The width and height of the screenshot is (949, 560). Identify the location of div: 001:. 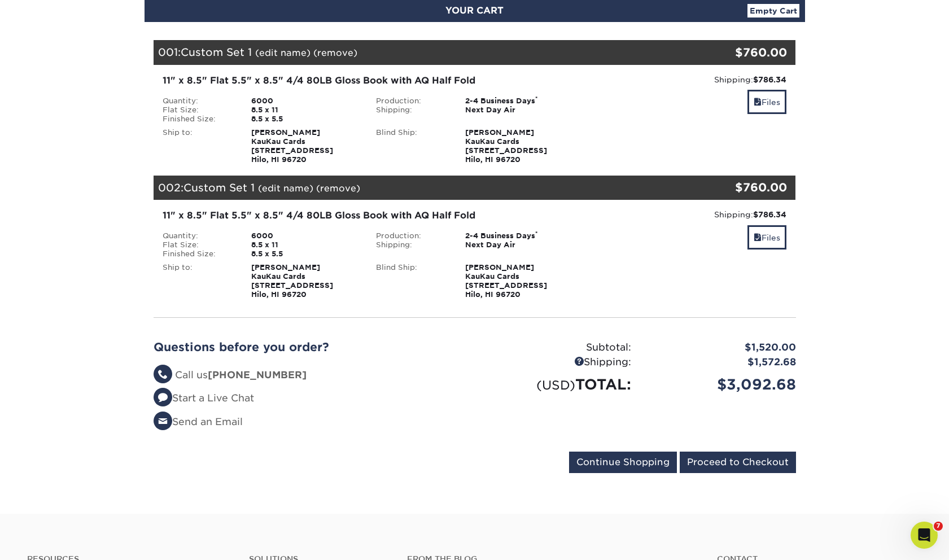
(421, 53).